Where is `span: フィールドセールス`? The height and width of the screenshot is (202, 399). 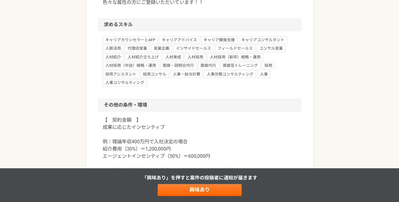 span: フィールドセールス is located at coordinates (235, 48).